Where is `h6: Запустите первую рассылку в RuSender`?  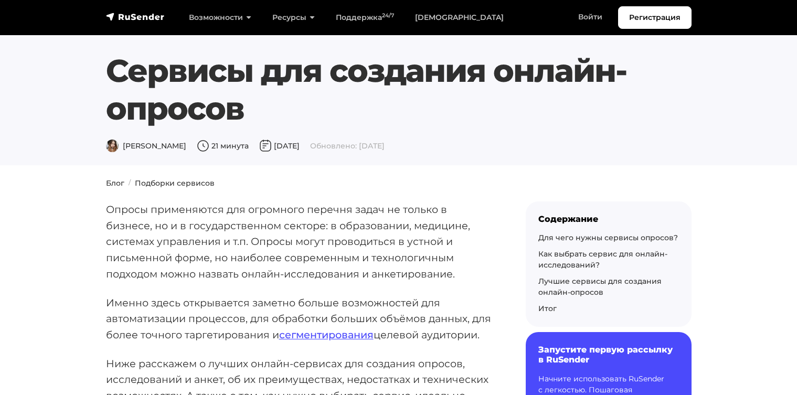 h6: Запустите первую рассылку в RuSender is located at coordinates (609, 355).